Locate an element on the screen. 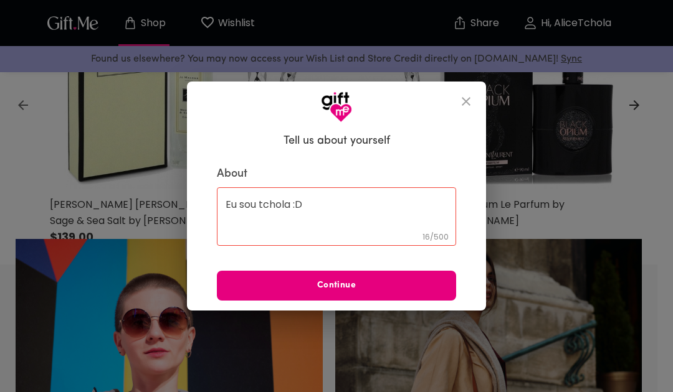 The height and width of the screenshot is (392, 673). button: Continue is located at coordinates (336, 286).